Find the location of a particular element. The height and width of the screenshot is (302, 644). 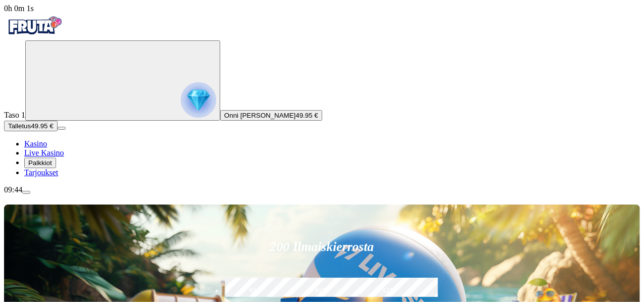

button: Palkkiot is located at coordinates (40, 163).